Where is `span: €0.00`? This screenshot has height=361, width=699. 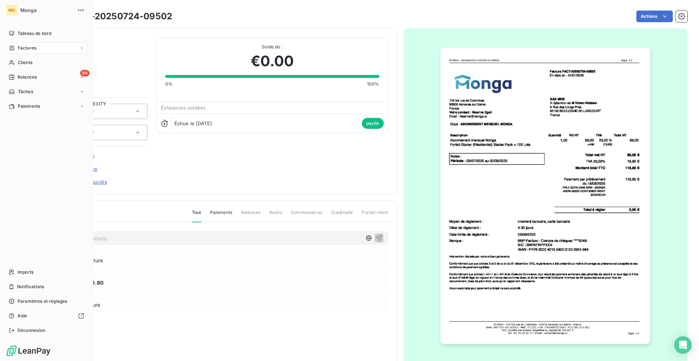 span: €0.00 is located at coordinates (272, 61).